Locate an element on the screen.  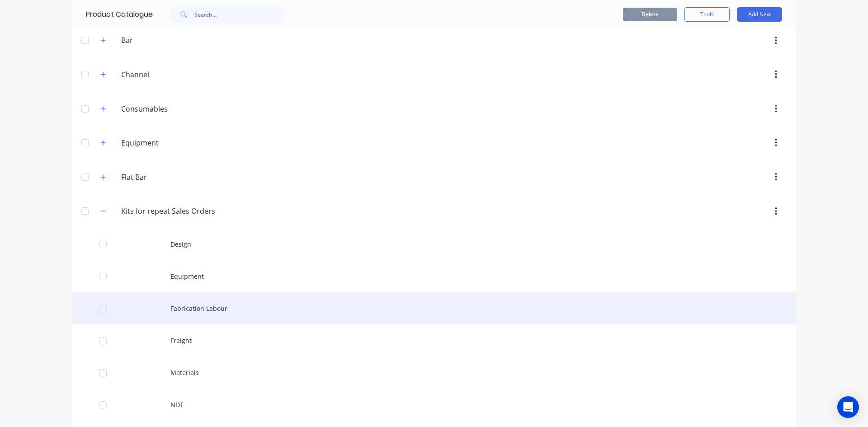
input: Search... is located at coordinates (239, 15).